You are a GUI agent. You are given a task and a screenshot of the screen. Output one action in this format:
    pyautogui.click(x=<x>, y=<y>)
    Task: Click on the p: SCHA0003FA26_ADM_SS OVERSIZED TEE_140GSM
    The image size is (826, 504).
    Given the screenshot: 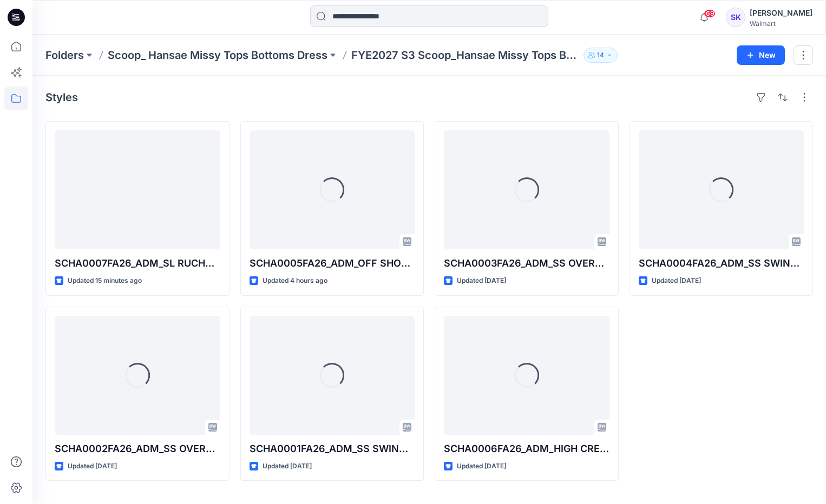 What is the action you would take?
    pyautogui.click(x=526, y=263)
    